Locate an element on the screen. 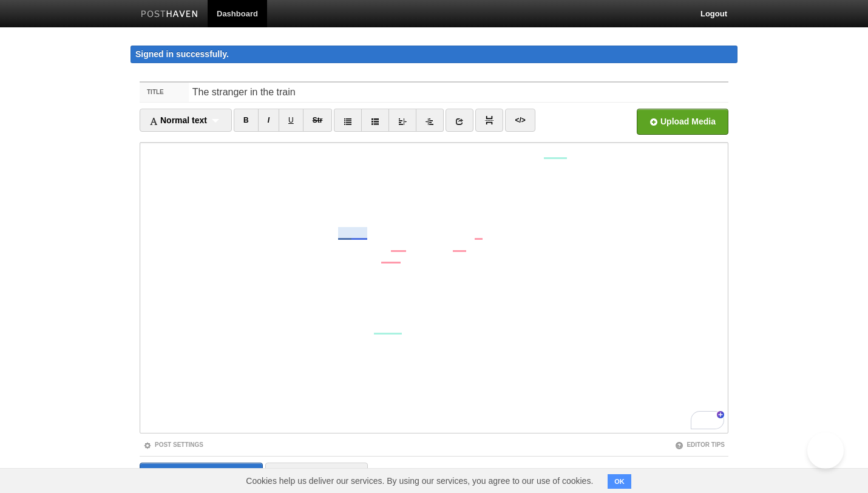 The height and width of the screenshot is (493, 868). div: Signed in successfully. is located at coordinates (434, 54).